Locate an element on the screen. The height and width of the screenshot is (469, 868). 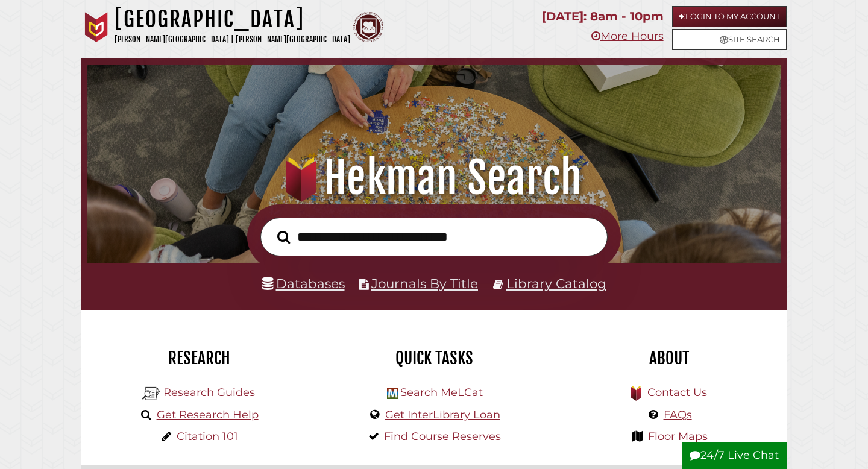
a: FAQs is located at coordinates (677, 414).